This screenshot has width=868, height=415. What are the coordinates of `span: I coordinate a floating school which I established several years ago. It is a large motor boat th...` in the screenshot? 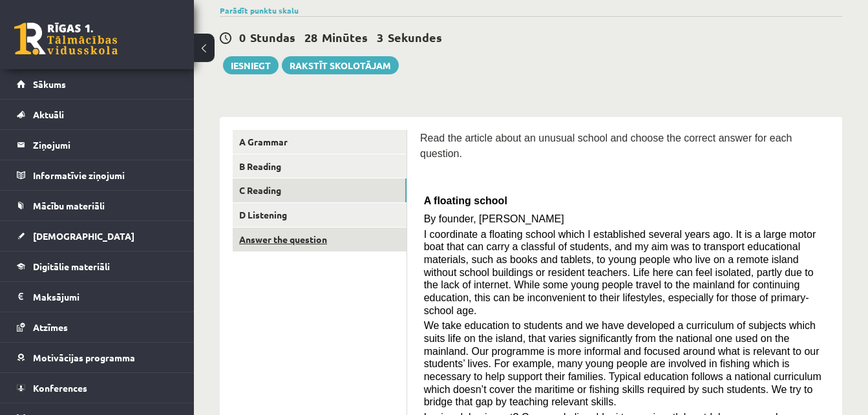 It's located at (620, 272).